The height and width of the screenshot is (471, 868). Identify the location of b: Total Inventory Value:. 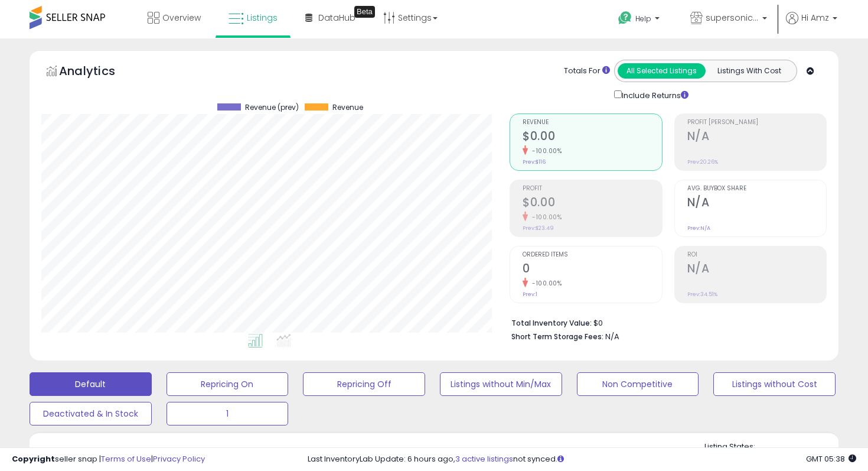
(552, 322).